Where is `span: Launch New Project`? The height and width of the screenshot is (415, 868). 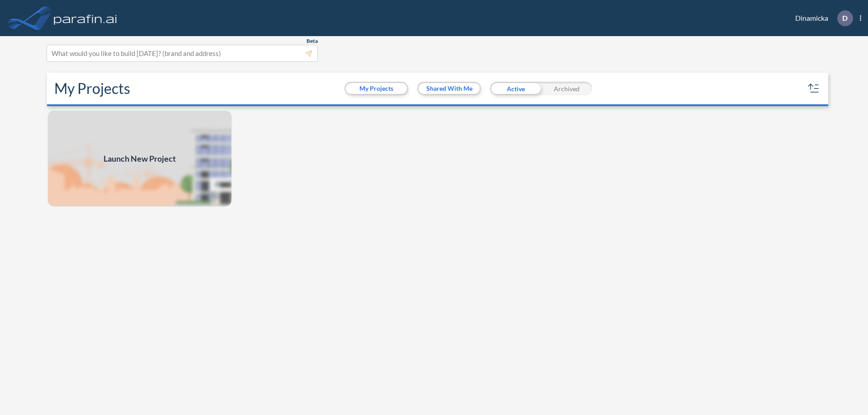
span: Launch New Project is located at coordinates (140, 159).